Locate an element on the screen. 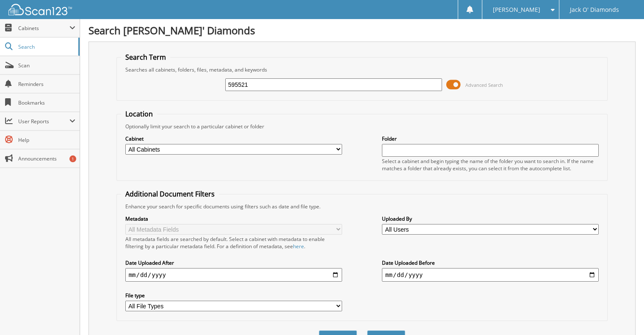 This screenshot has height=335, width=644. div: Enhance your search for specific documents using filters such as date and file type. is located at coordinates (362, 206).